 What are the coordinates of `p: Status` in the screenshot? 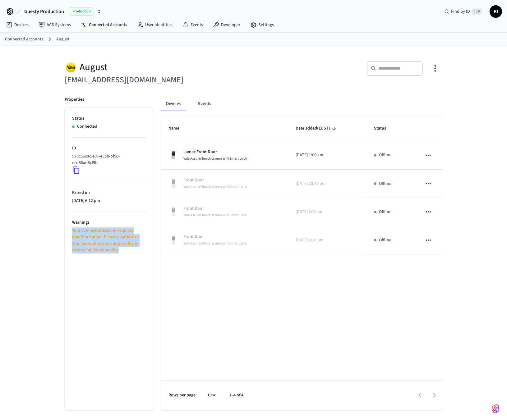 It's located at (109, 119).